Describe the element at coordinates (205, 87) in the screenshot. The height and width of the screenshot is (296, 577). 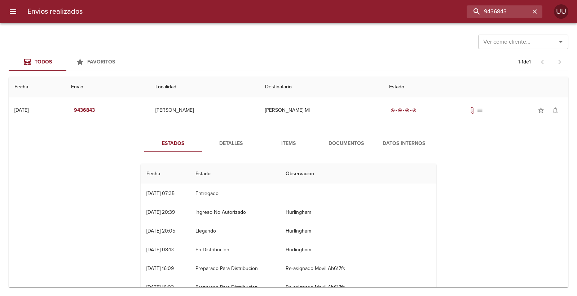
I see `th: Localidad` at that location.